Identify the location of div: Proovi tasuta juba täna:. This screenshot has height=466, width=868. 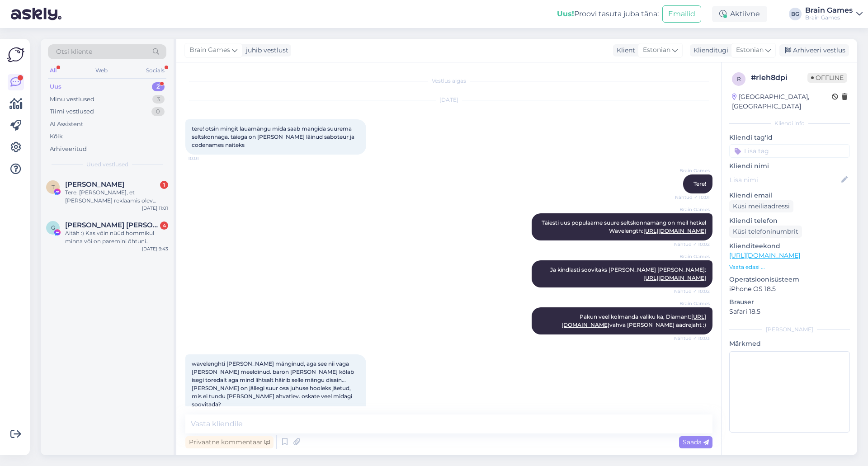
(608, 14).